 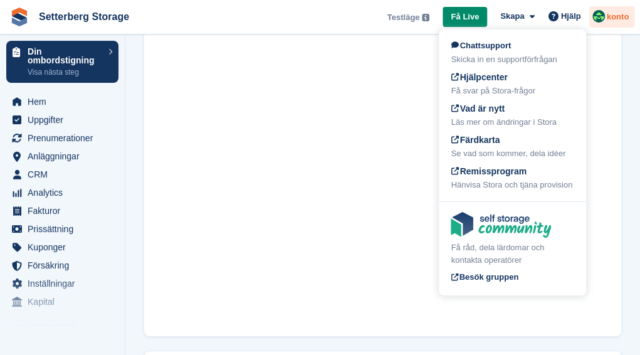 What do you see at coordinates (599, 16) in the screenshot?
I see `img: Peter Setterberg` at bounding box center [599, 16].